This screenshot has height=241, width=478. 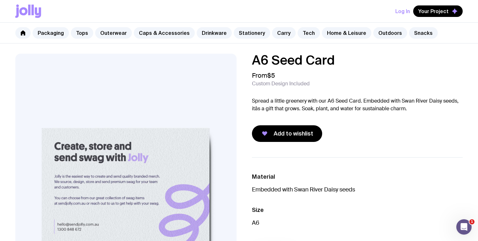 I want to click on button: Your Project, so click(x=438, y=11).